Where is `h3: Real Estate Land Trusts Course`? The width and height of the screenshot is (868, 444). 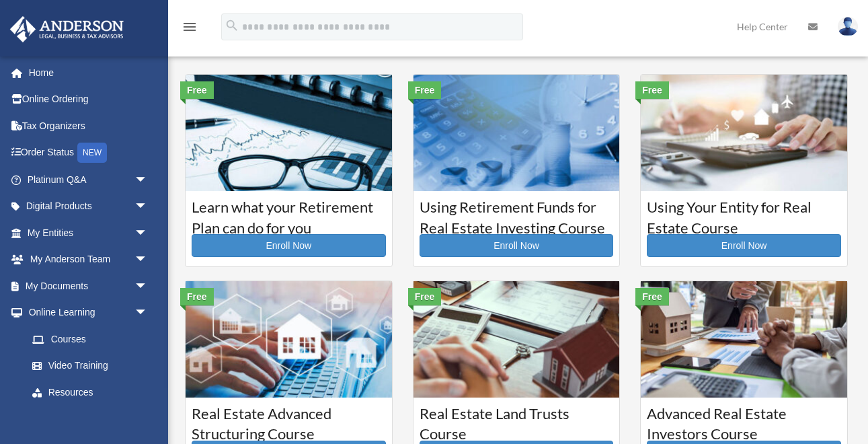
h3: Real Estate Land Trusts Course is located at coordinates (516, 421).